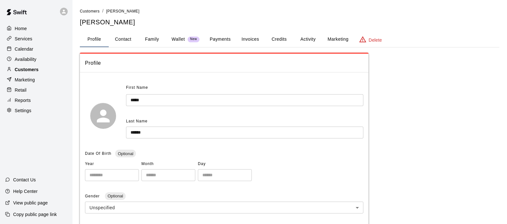 The image size is (507, 224). Describe the element at coordinates (24, 180) in the screenshot. I see `p: Contact Us` at that location.